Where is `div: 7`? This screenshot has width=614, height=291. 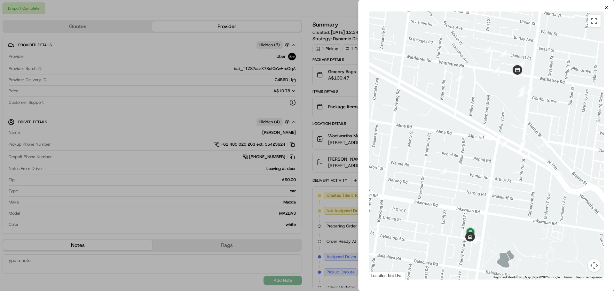
div: 7 is located at coordinates (521, 94).